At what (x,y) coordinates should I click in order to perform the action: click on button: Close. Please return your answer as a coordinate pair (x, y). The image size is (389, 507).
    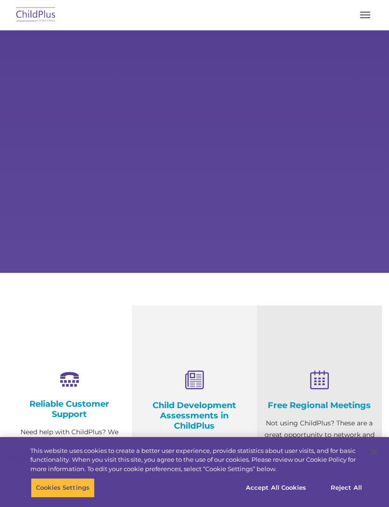
    Looking at the image, I should click on (374, 452).